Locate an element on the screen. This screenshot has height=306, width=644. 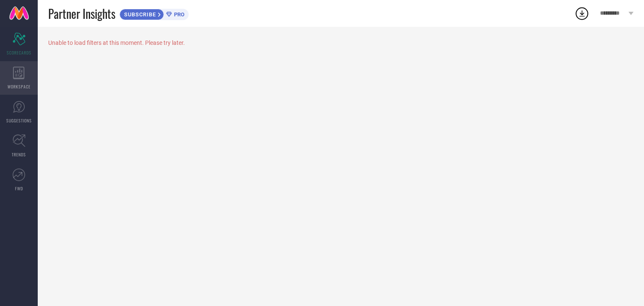
span: WORKSPACE is located at coordinates (19, 86).